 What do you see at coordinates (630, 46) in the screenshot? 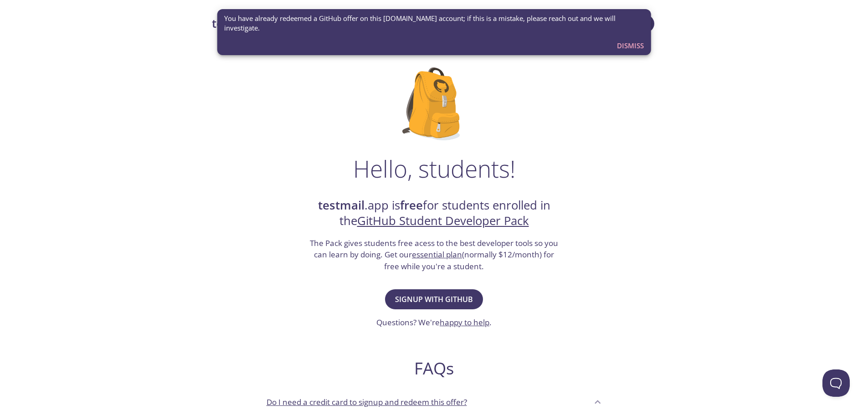
I see `span: Dismiss` at bounding box center [630, 46].